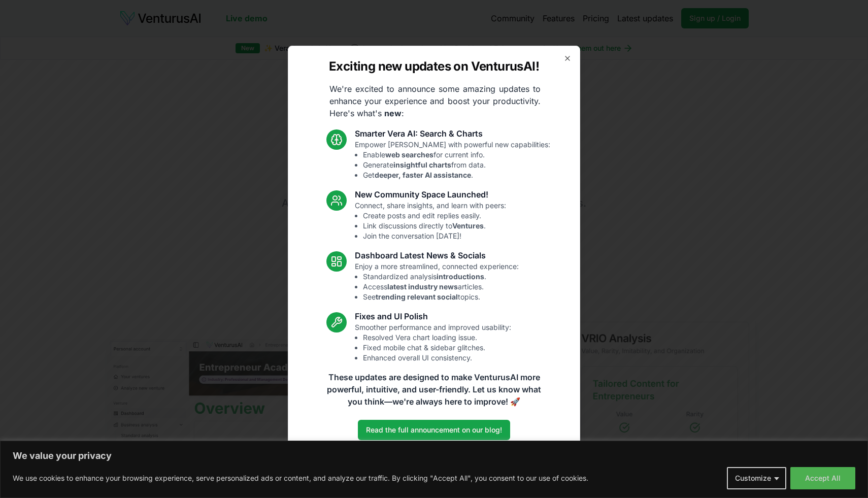 The width and height of the screenshot is (868, 498). What do you see at coordinates (457, 175) in the screenshot?
I see `li: Get .` at bounding box center [457, 175].